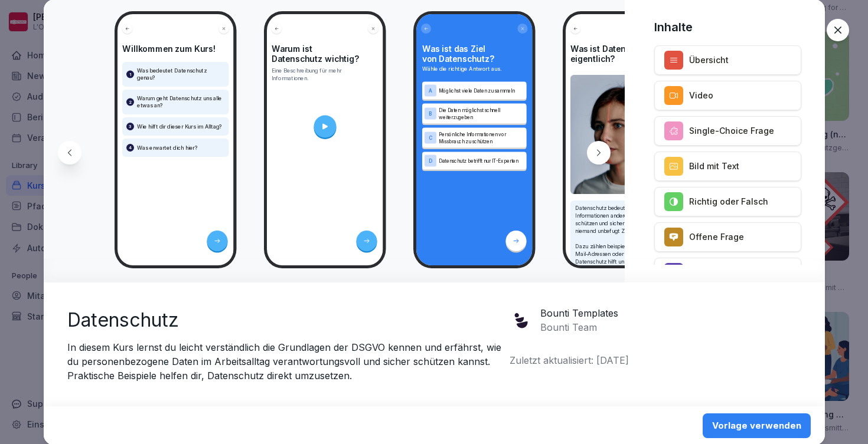 The height and width of the screenshot is (444, 868). I want to click on p: Was erwartet dich hier?, so click(167, 148).